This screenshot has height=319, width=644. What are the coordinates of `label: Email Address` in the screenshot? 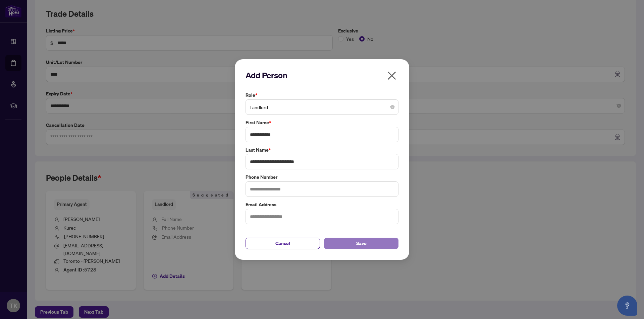 It's located at (322, 204).